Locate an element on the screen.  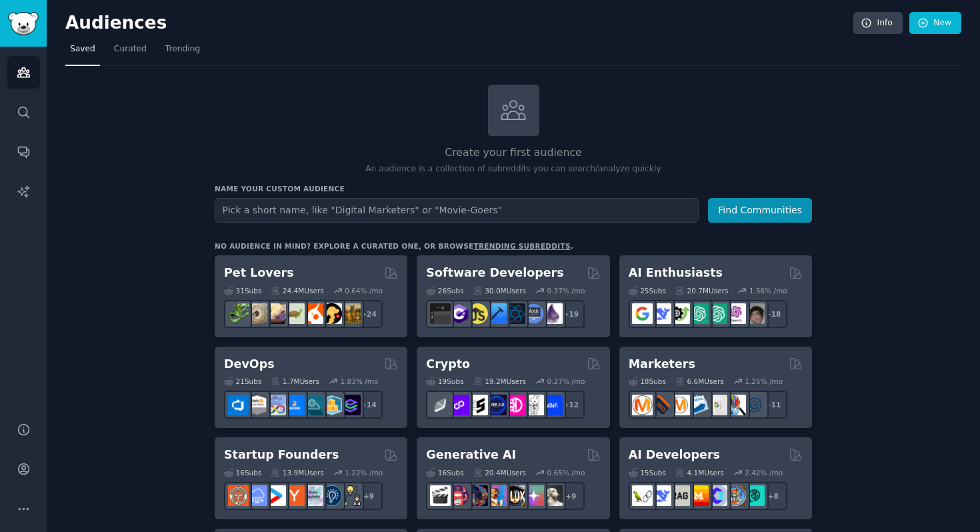
img: EntrepreneurRideAlong is located at coordinates (238, 496).